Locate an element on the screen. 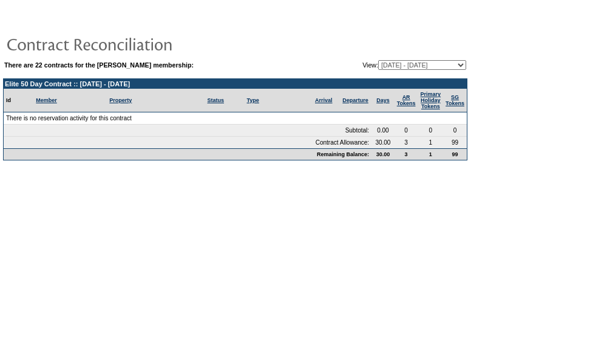 This screenshot has height=364, width=607. a: ARTokens is located at coordinates (406, 100).